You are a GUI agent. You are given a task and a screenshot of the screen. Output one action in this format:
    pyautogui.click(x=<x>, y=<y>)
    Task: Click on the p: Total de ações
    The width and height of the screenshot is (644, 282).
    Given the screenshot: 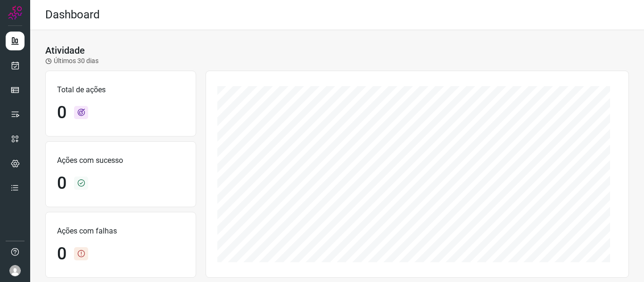 What is the action you would take?
    pyautogui.click(x=121, y=90)
    